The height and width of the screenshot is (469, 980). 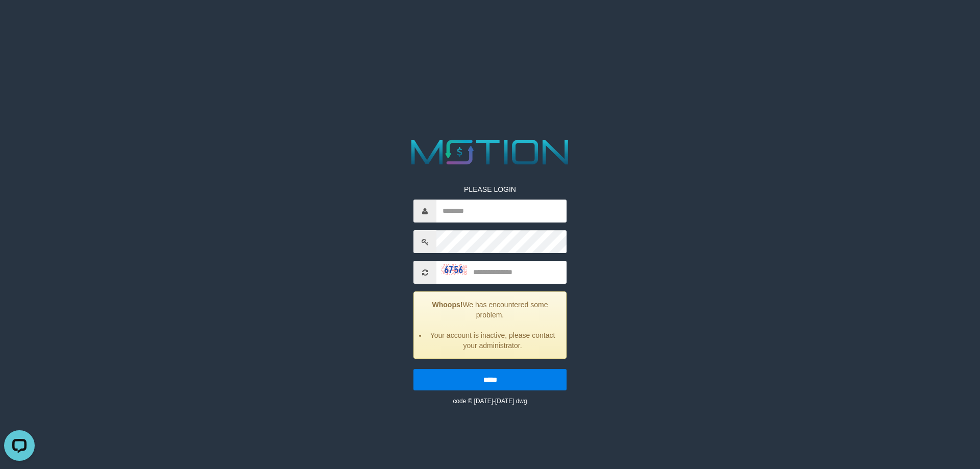 I want to click on strong: Whoops!, so click(x=448, y=304).